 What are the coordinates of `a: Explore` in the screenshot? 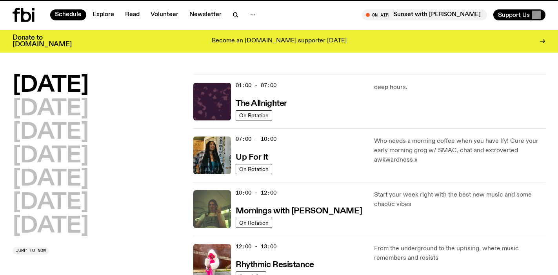 It's located at (103, 15).